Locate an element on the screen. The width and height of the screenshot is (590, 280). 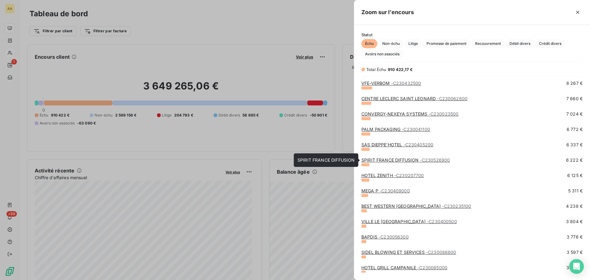
button: Échu is located at coordinates (370, 44).